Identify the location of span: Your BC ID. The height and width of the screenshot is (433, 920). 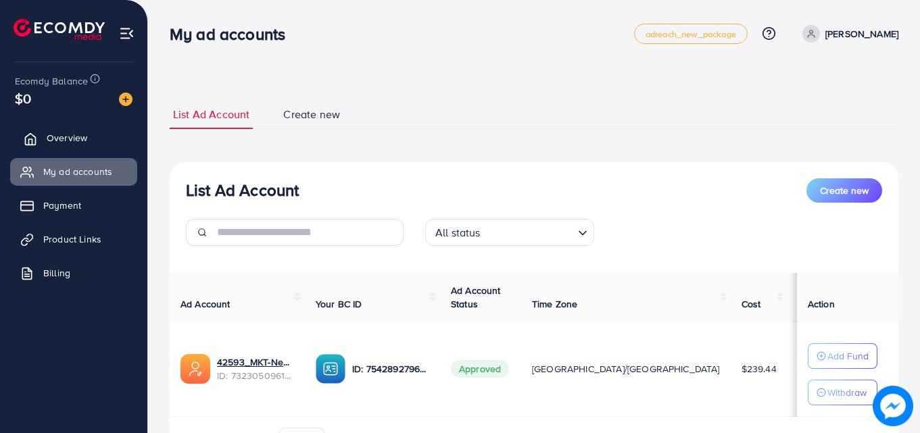
(339, 304).